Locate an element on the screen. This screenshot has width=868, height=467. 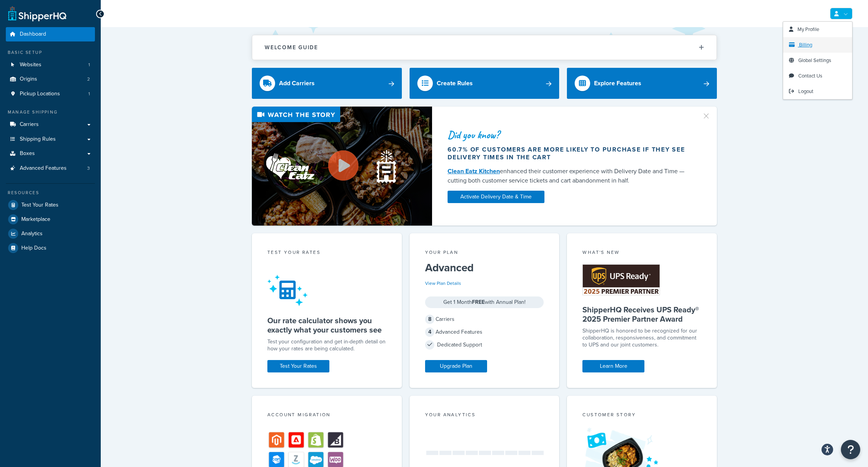
a: Activate Delivery Date & Time is located at coordinates (497, 197).